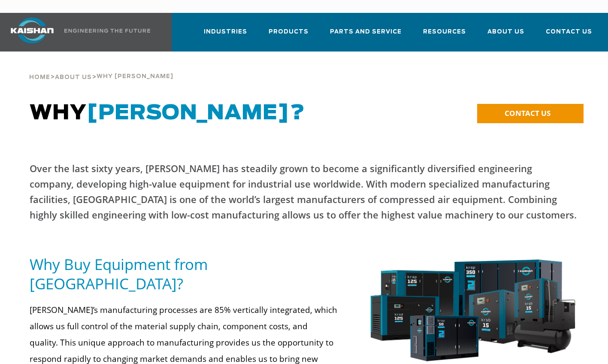 The width and height of the screenshot is (608, 364). Describe the element at coordinates (569, 32) in the screenshot. I see `span: Contact Us` at that location.